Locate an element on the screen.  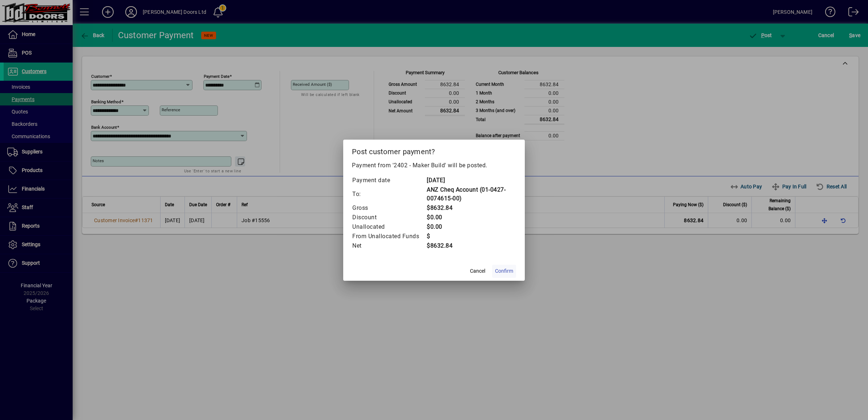
button: Confirm is located at coordinates (504, 271).